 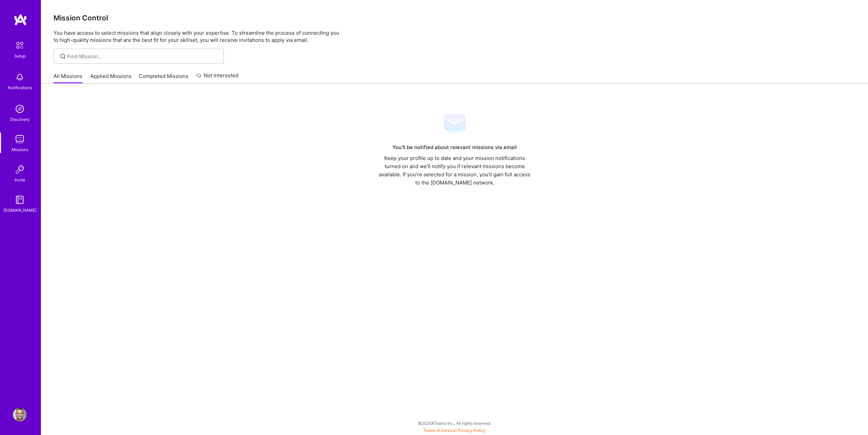 What do you see at coordinates (163, 78) in the screenshot?
I see `a: Completed Missions` at bounding box center [163, 78].